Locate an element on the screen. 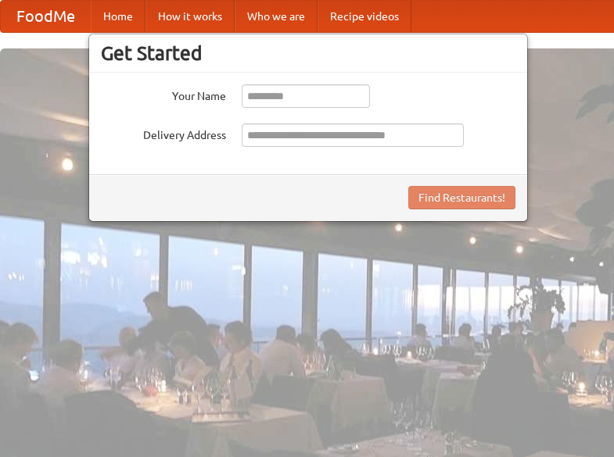 The width and height of the screenshot is (614, 457). a: Who we are is located at coordinates (276, 16).